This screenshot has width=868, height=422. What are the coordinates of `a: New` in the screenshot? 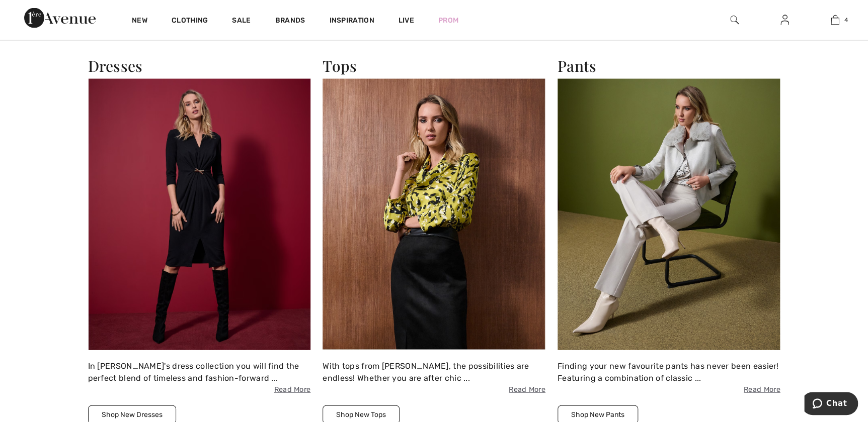 It's located at (139, 21).